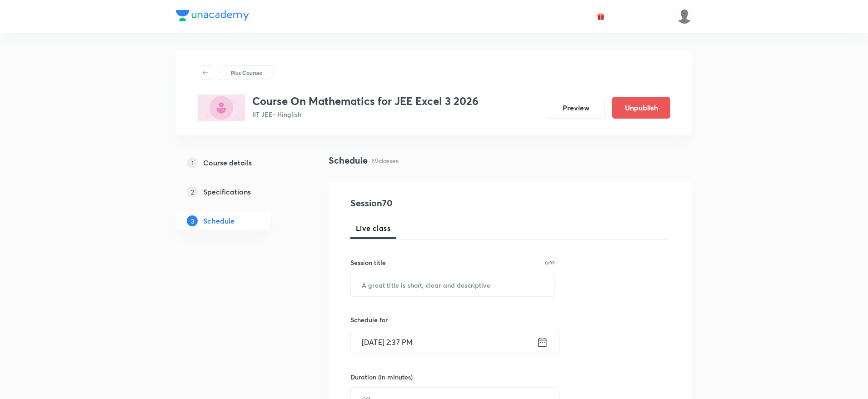  Describe the element at coordinates (641, 108) in the screenshot. I see `button: Unpublish` at that location.